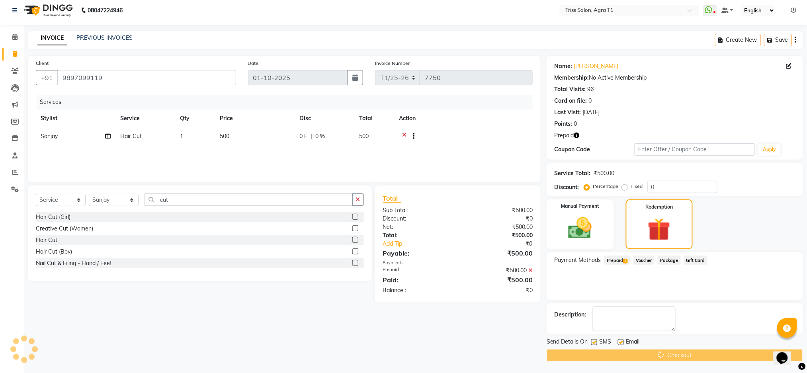 The image size is (807, 373). What do you see at coordinates (659, 207) in the screenshot?
I see `label: Redemption` at bounding box center [659, 207].